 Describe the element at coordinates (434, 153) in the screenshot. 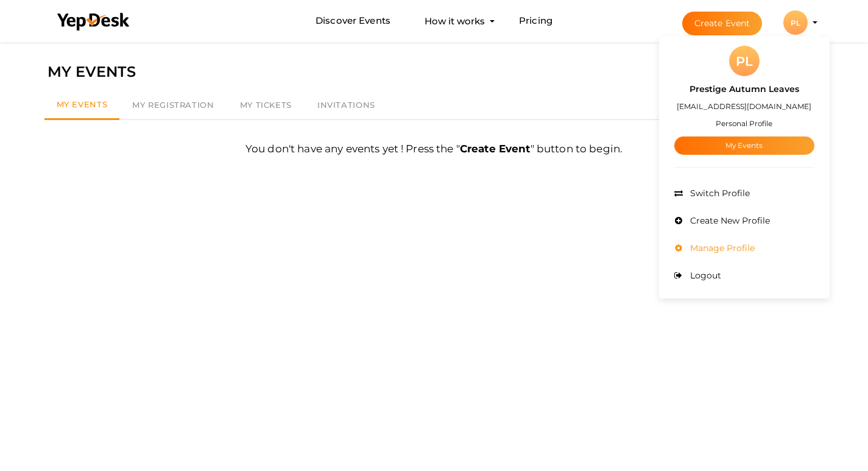

I see `label: You don't have any events yet ! Press the " " button to begin.` at that location.